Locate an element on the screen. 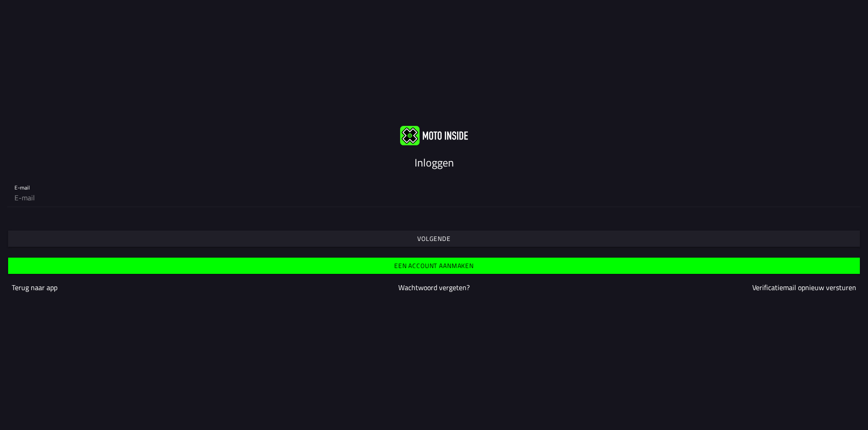 The height and width of the screenshot is (430, 868). ion-text: Inloggen is located at coordinates (434, 162).